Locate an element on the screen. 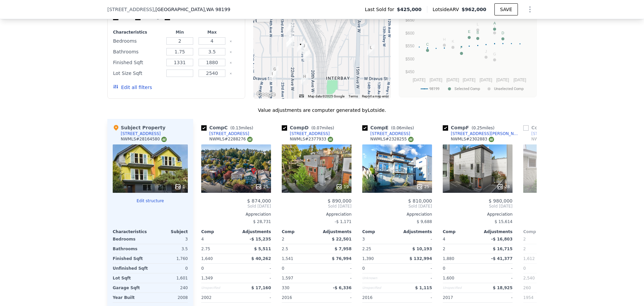  div: 3 is located at coordinates (170, 239).